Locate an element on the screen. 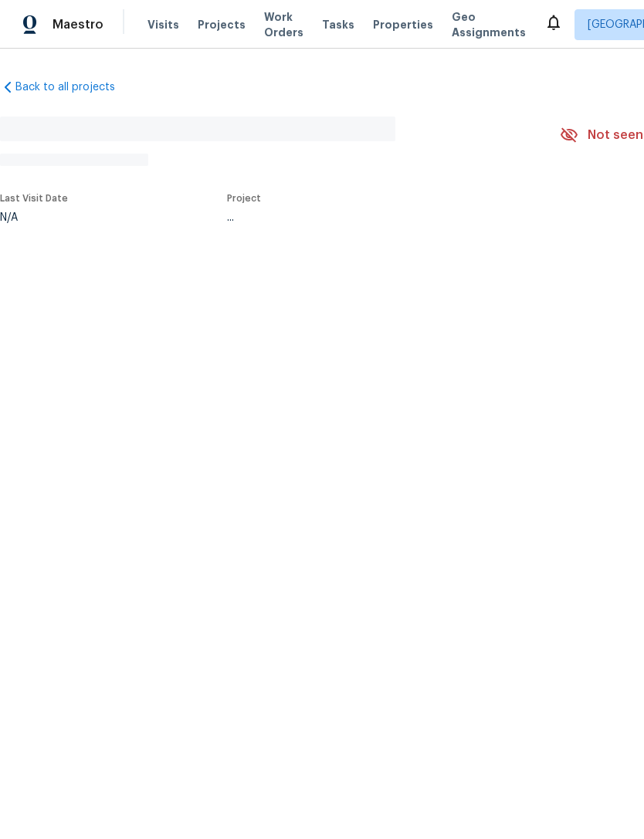  span: Tasks is located at coordinates (338, 24).